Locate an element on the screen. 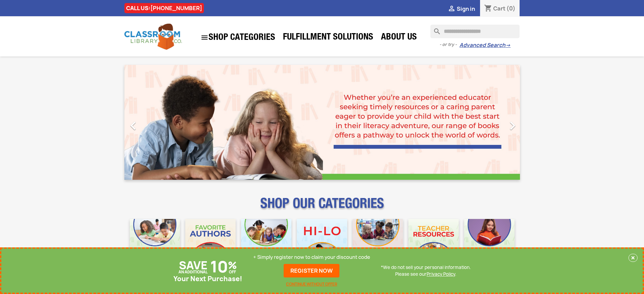  a:  Sign in is located at coordinates (461, 9).